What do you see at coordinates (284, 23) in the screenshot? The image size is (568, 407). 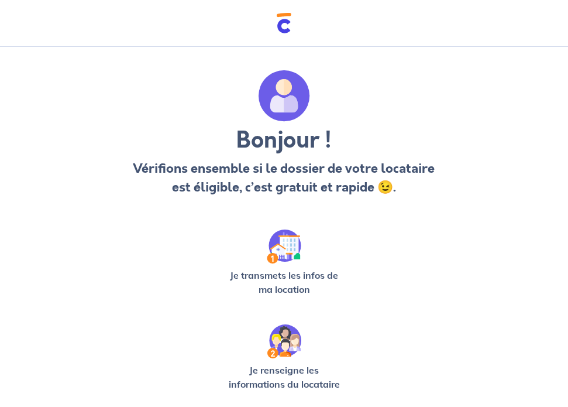 I see `img: Cautioneo` at bounding box center [284, 23].